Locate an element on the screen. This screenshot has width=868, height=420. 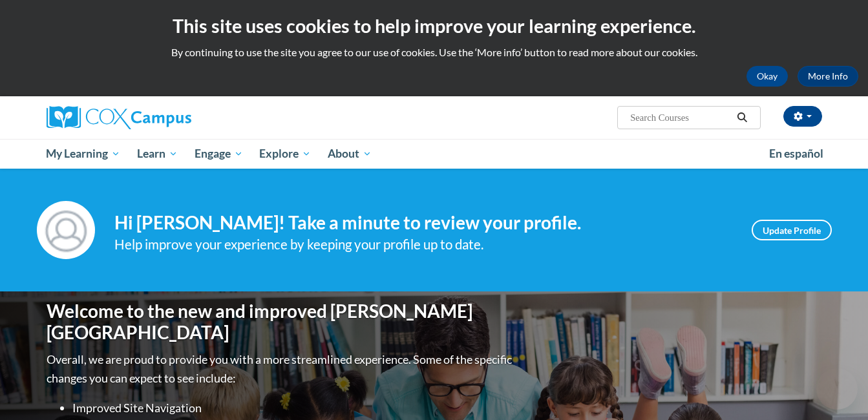
a: Learn is located at coordinates (157, 154).